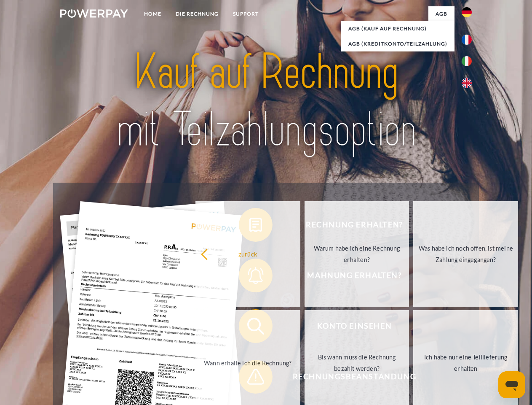  What do you see at coordinates (398, 29) in the screenshot?
I see `a: AGB (Kauf auf Rechnung)` at bounding box center [398, 29].